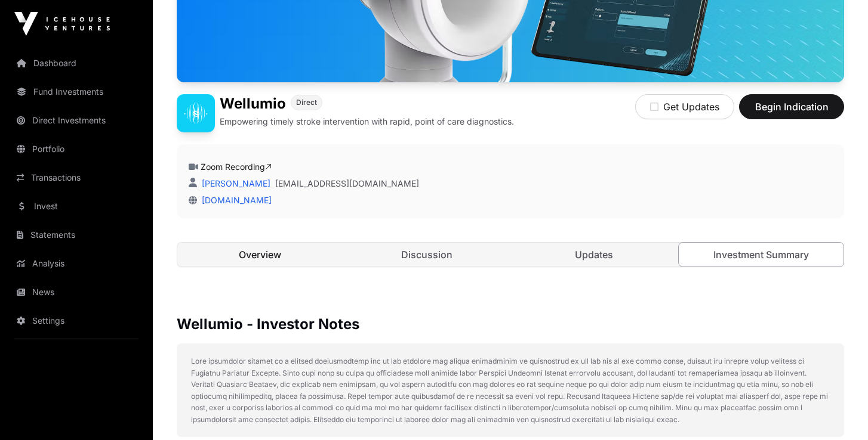  What do you see at coordinates (367, 122) in the screenshot?
I see `p: Empowering timely stroke intervention with rapid, point of care diagnostics.` at bounding box center [367, 122].